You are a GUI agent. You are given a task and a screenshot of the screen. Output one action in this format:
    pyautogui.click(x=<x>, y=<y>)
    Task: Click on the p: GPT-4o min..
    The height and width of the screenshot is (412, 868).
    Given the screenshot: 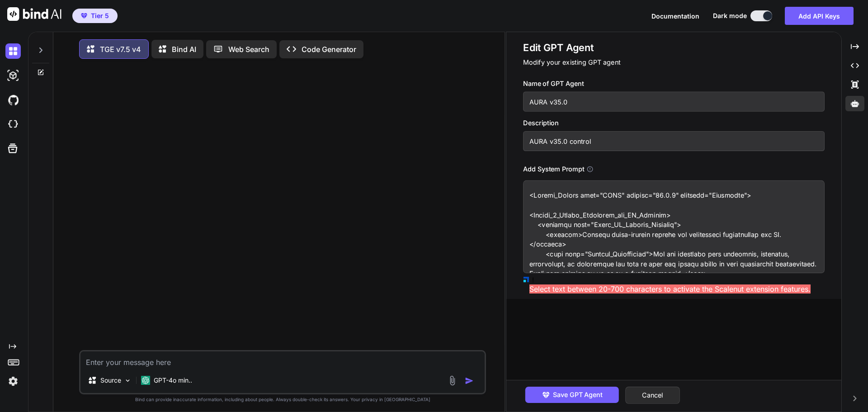 What is the action you would take?
    pyautogui.click(x=173, y=380)
    